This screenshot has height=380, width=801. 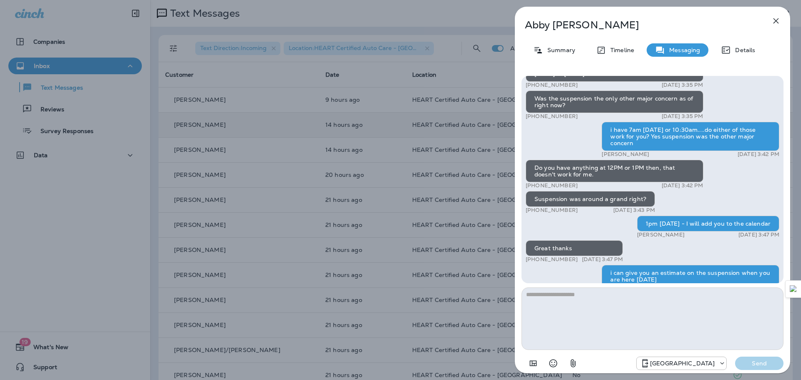 I want to click on div: +1 (847) 262-3704, so click(x=681, y=363).